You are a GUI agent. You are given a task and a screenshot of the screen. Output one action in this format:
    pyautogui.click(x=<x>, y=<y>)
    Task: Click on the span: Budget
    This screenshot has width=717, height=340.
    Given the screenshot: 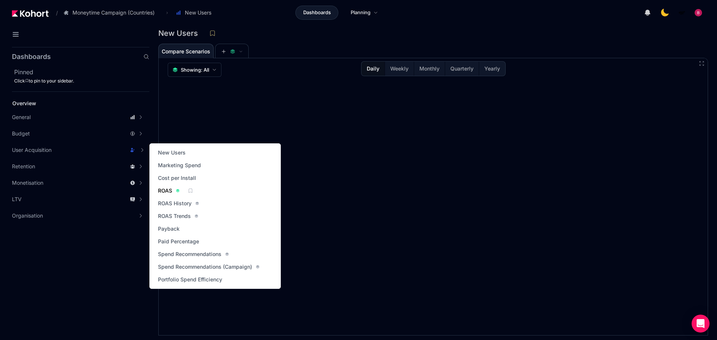 What is the action you would take?
    pyautogui.click(x=21, y=134)
    